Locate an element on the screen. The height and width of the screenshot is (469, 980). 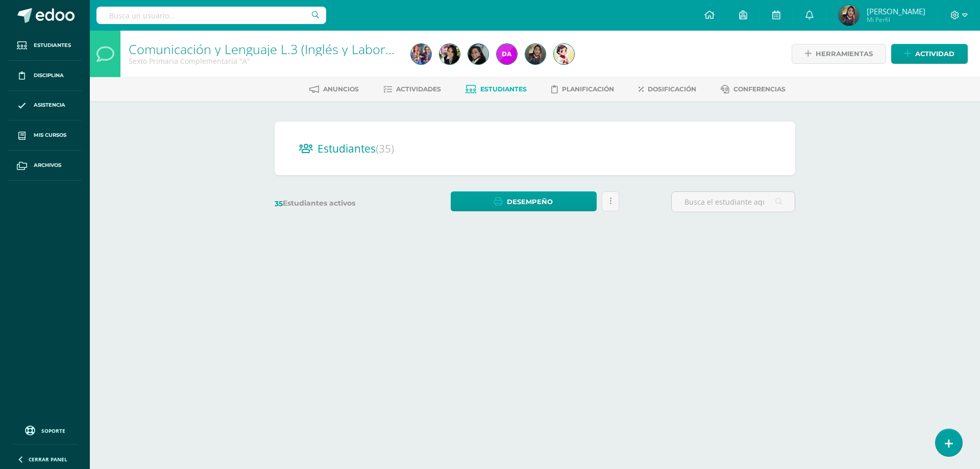
span: Cerrar panel is located at coordinates (48, 459).